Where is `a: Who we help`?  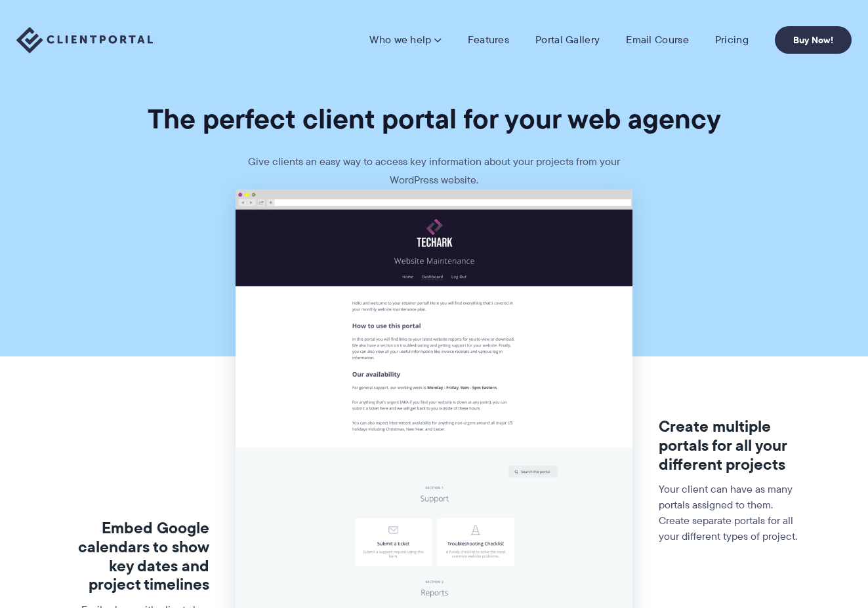 a: Who we help is located at coordinates (405, 40).